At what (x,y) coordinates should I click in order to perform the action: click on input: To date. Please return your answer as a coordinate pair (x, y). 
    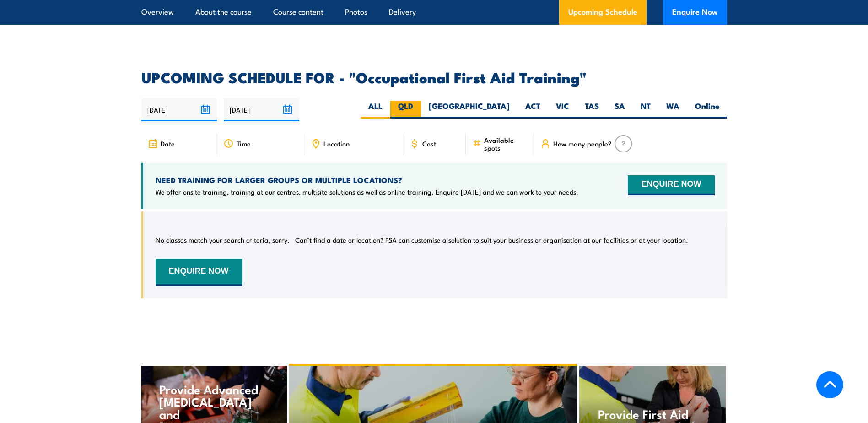
    Looking at the image, I should click on (261, 109).